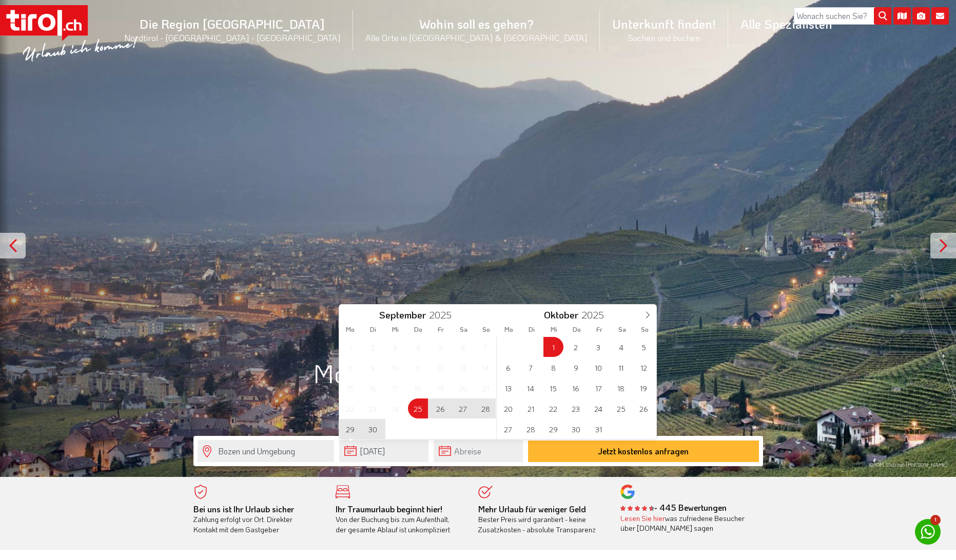 The height and width of the screenshot is (560, 956). I want to click on button: Jetzt kostenlos anfragen, so click(644, 452).